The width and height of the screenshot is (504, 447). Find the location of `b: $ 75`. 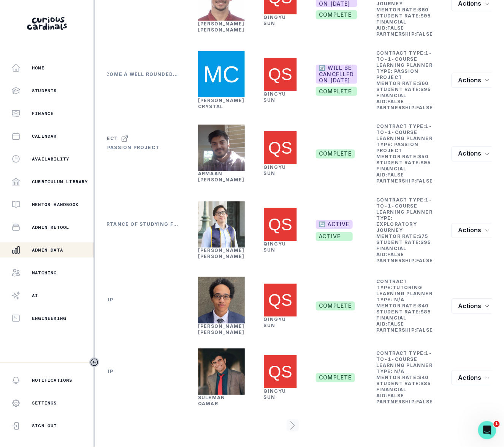

b: $ 75 is located at coordinates (424, 236).